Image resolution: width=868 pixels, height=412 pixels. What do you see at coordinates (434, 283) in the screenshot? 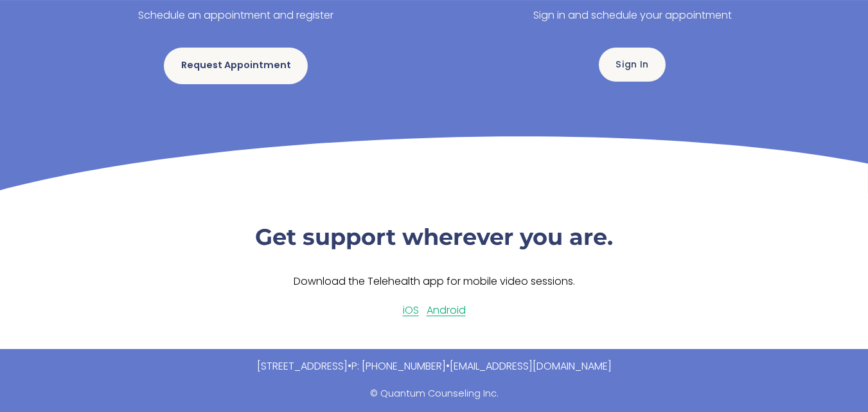
I see `p: Download the Telehealth app for mobile video sessions.` at bounding box center [434, 283].